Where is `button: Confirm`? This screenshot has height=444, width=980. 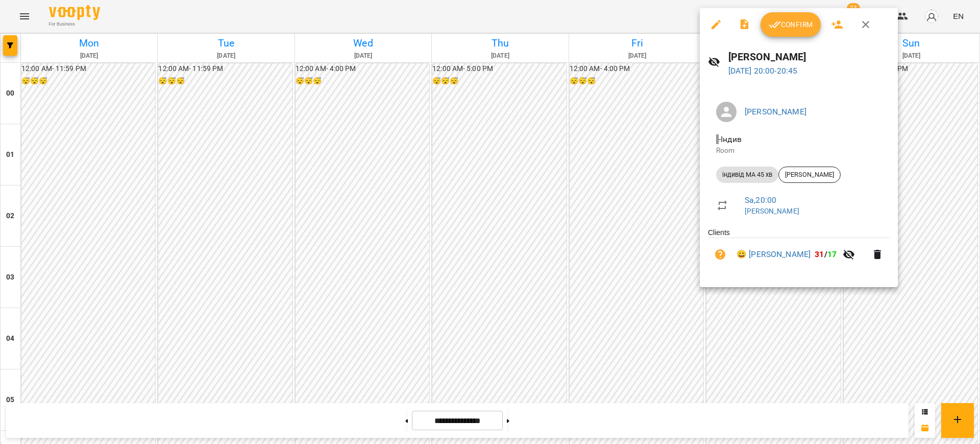
button: Confirm is located at coordinates (791, 24).